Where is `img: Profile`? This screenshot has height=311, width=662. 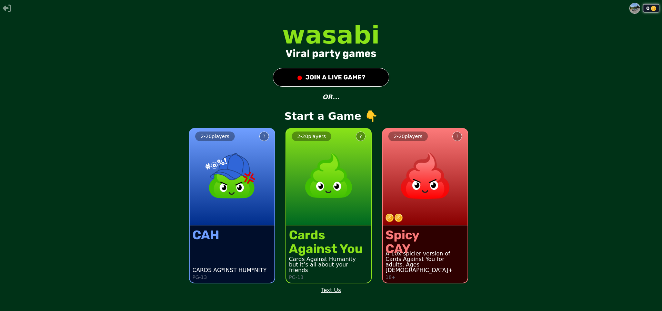
img: Profile is located at coordinates (635, 8).